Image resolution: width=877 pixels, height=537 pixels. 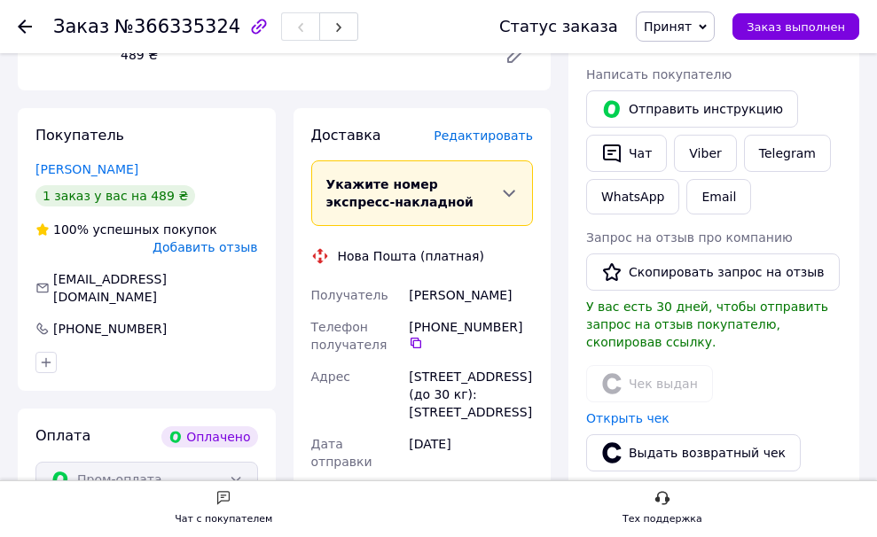 What do you see at coordinates (713, 272) in the screenshot?
I see `button: Скопировать запрос на отзыв` at bounding box center [713, 272].